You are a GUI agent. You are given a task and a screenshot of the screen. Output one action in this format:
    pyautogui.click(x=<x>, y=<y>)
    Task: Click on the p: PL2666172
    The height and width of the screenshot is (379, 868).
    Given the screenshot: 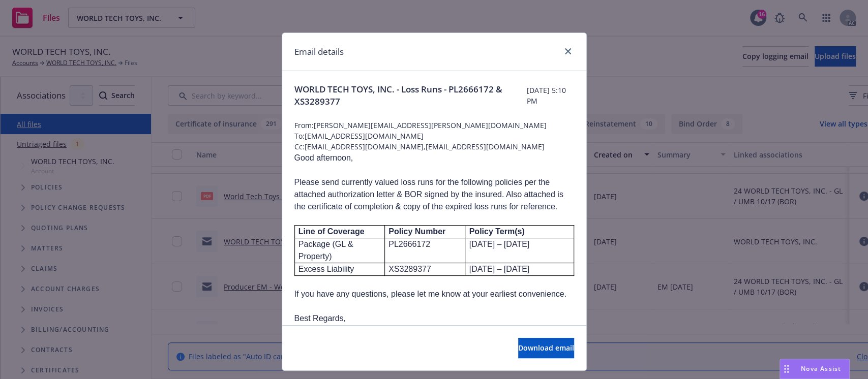 What is the action you would take?
    pyautogui.click(x=425, y=245)
    